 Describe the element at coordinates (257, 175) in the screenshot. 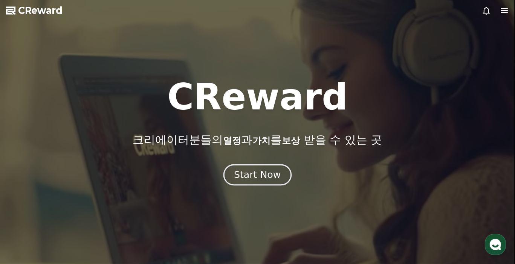

I see `div: Start Now` at that location.